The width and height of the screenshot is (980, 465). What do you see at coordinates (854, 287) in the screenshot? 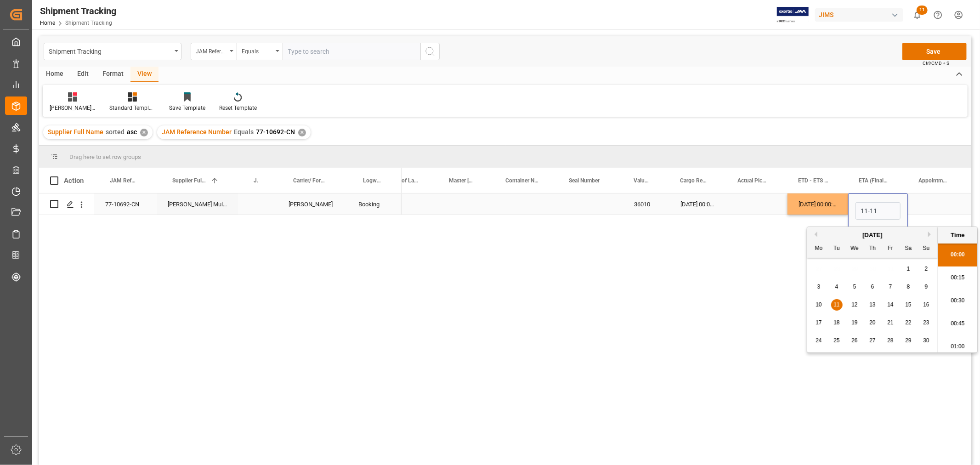
I see `span: 5` at bounding box center [854, 287].